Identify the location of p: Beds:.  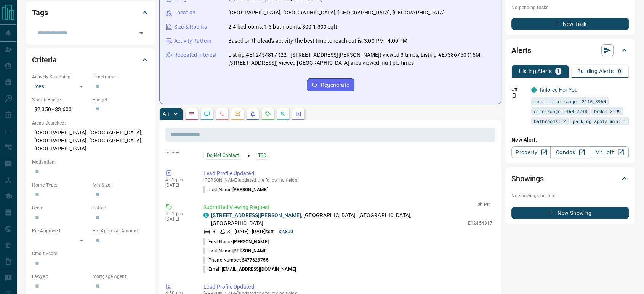
(61, 208).